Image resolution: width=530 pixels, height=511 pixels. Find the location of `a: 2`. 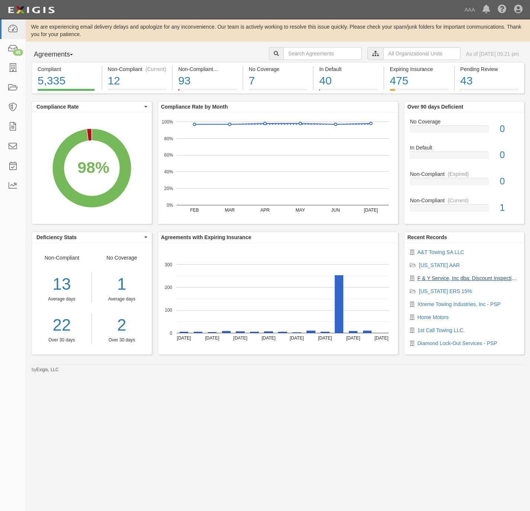

a: 2 is located at coordinates (122, 325).